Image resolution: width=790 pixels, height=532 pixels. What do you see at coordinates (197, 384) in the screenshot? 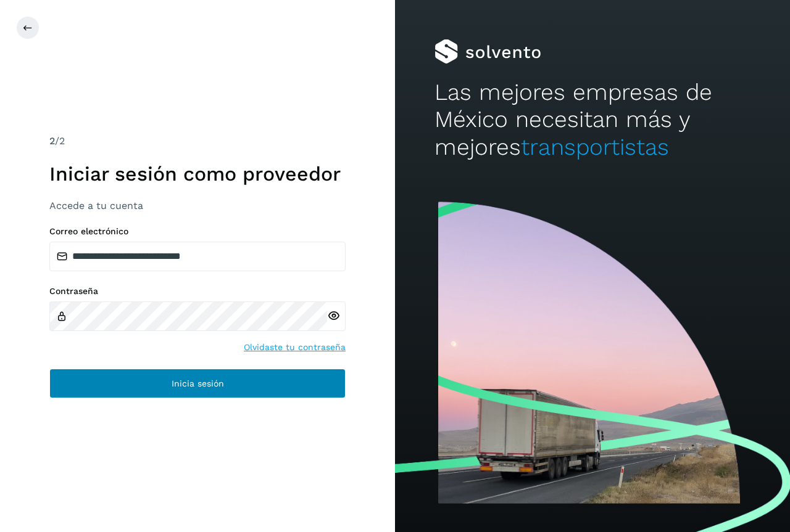
I see `button: Inicia sesión` at bounding box center [197, 384].